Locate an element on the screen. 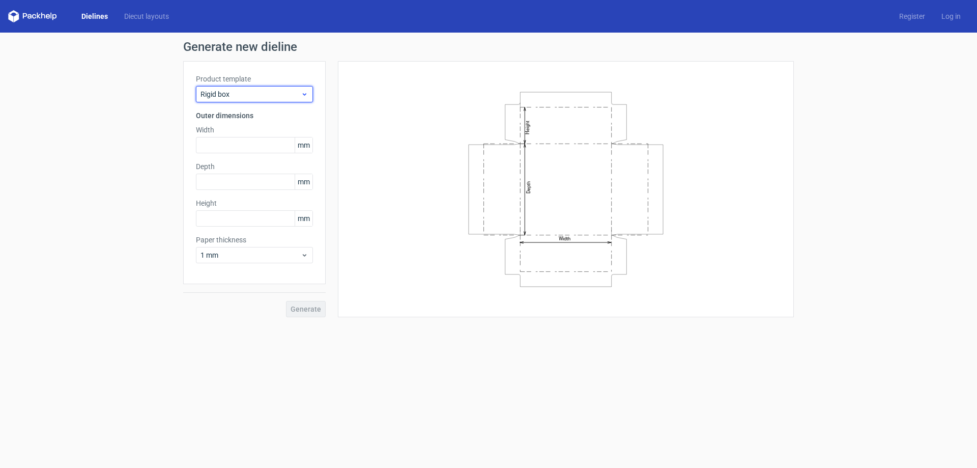  label: Paper thickness is located at coordinates (254, 240).